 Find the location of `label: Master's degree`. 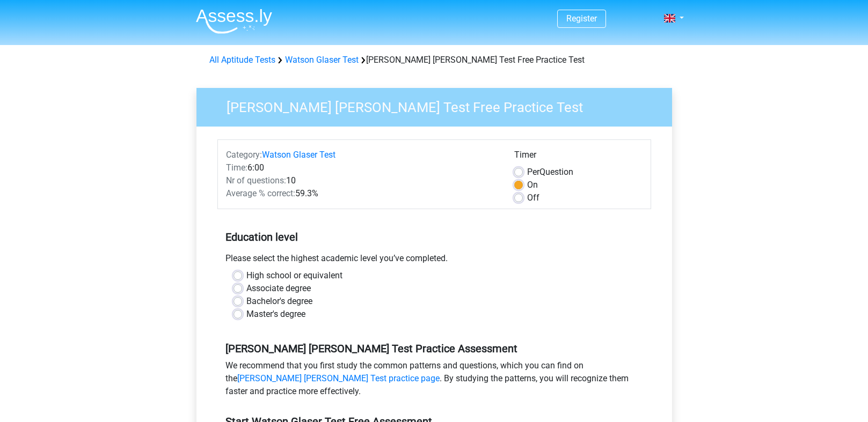

label: Master's degree is located at coordinates (276, 314).